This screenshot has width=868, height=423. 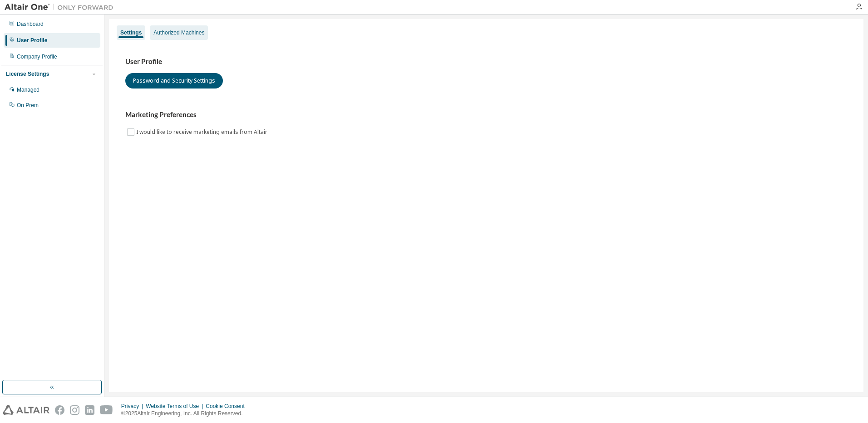 What do you see at coordinates (133, 406) in the screenshot?
I see `div: Privacy` at bounding box center [133, 406].